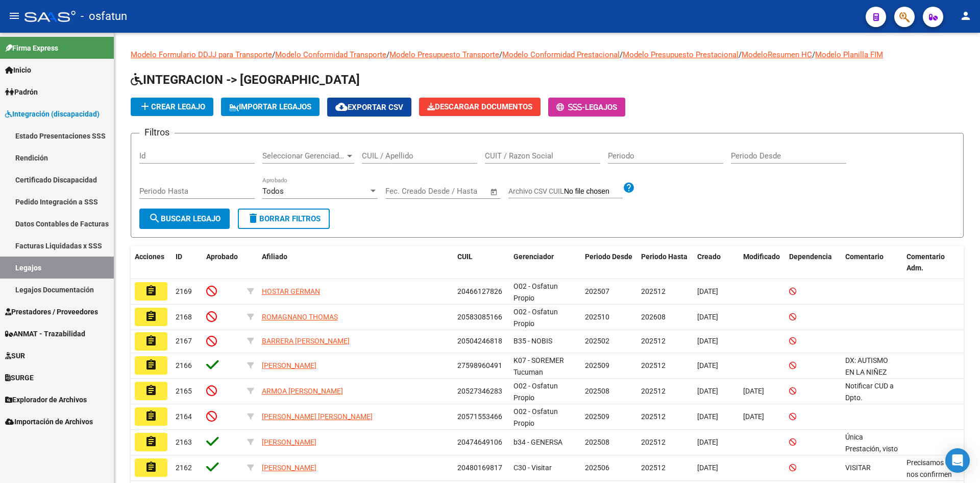  Describe the element at coordinates (21, 92) in the screenshot. I see `span: Padrón` at that location.